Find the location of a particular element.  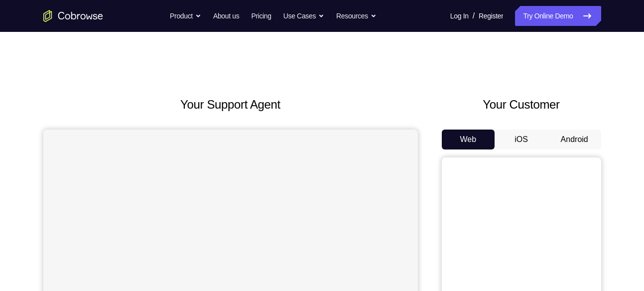

button: Android is located at coordinates (574, 140).